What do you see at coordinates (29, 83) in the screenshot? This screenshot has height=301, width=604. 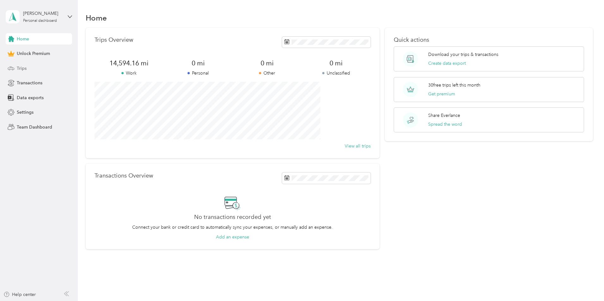 I see `span: Transactions` at bounding box center [29, 83].